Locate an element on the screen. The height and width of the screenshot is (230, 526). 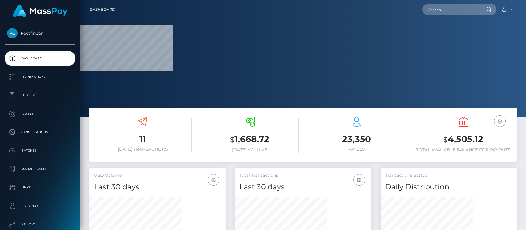
h3: 11 is located at coordinates (143, 139).